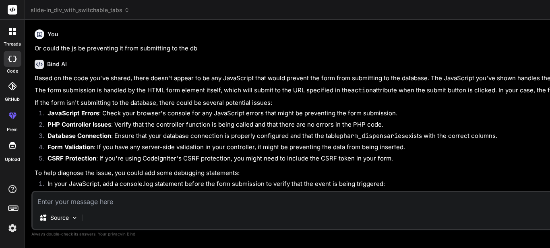 Image resolution: width=550 pixels, height=248 pixels. What do you see at coordinates (115, 234) in the screenshot?
I see `span: privacy` at bounding box center [115, 234].